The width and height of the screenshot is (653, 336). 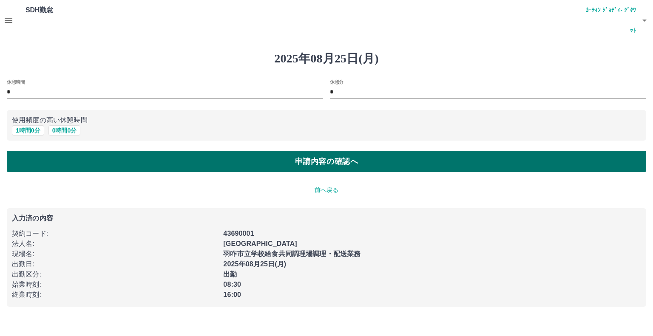 What do you see at coordinates (115, 244) in the screenshot?
I see `p: 法人名 :` at bounding box center [115, 244].